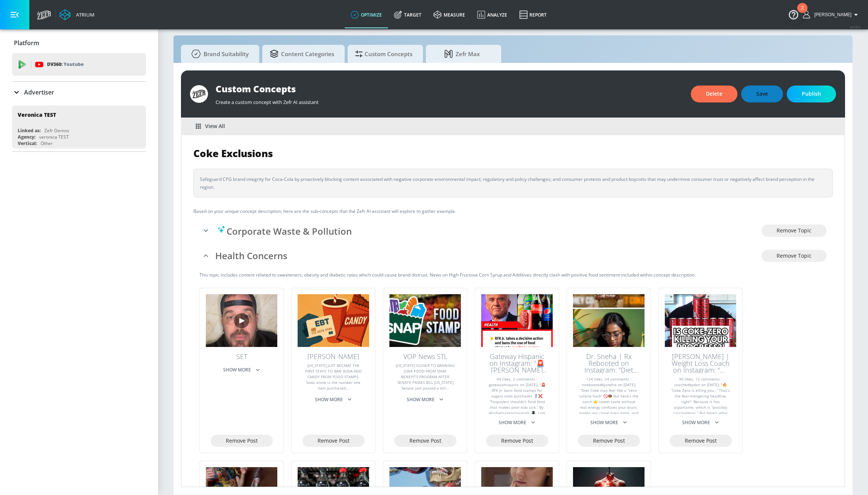 The image size is (868, 495). I want to click on img: VOP News STL, so click(425, 321).